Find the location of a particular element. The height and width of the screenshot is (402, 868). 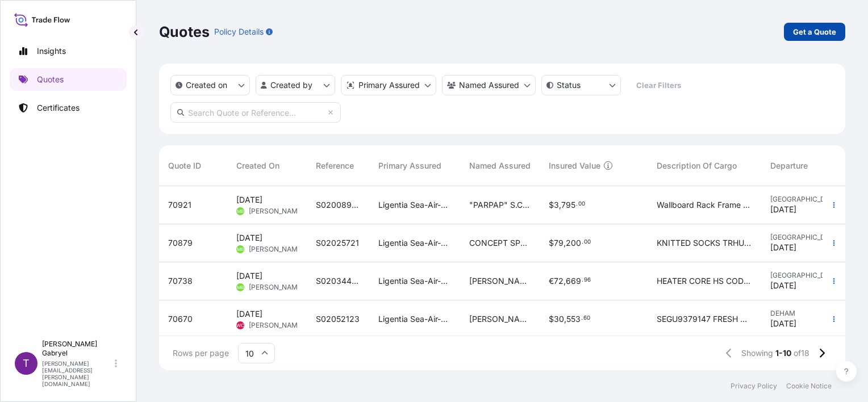

span: CONCEPT SPORT SP. Z O.O. is located at coordinates (500, 243).